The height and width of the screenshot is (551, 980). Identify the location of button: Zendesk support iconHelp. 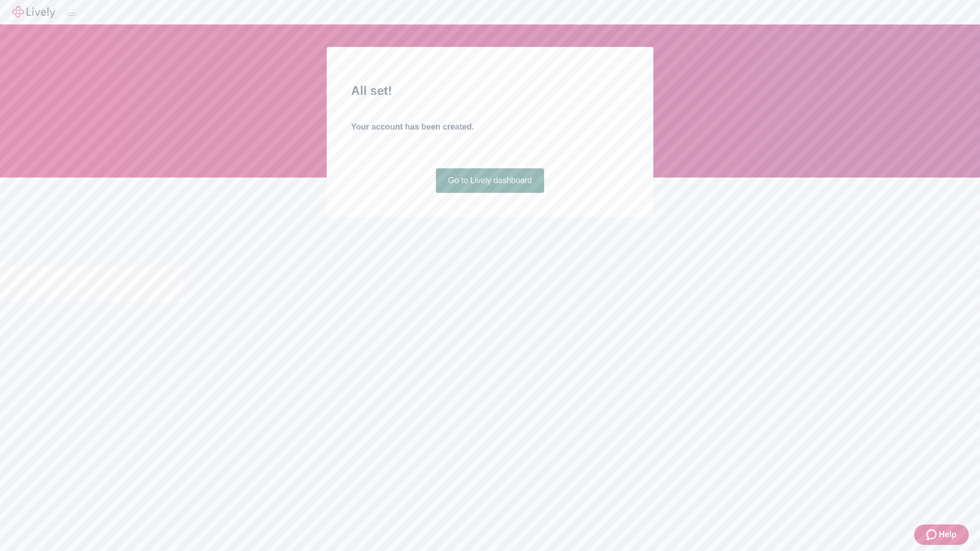
(941, 535).